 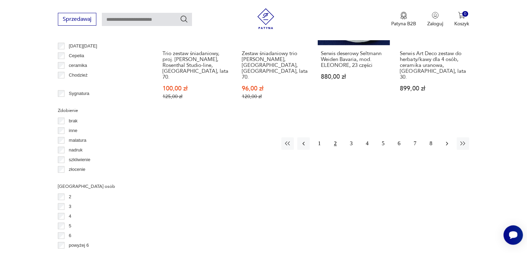 What do you see at coordinates (436, 24) in the screenshot?
I see `p: Zaloguj` at bounding box center [436, 24].